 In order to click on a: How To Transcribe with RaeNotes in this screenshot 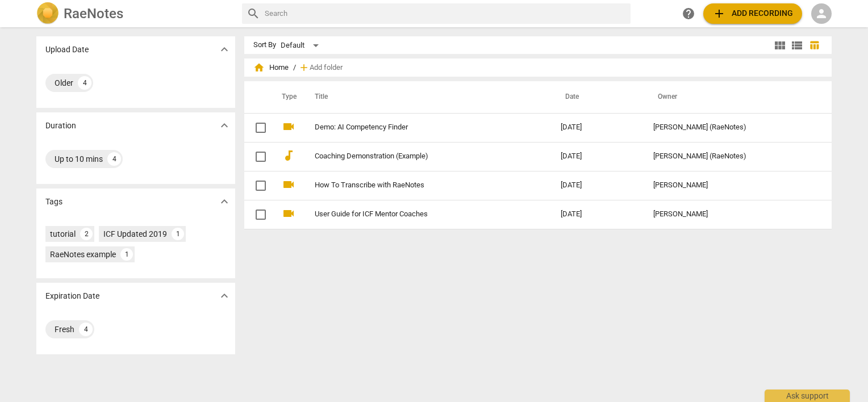, I will do `click(417, 185)`.